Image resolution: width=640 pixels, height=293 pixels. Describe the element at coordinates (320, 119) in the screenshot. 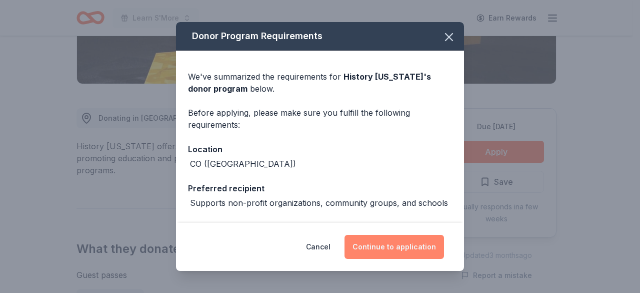

I see `div: Before applying, please make sure you fulfill the following requirements:` at that location.